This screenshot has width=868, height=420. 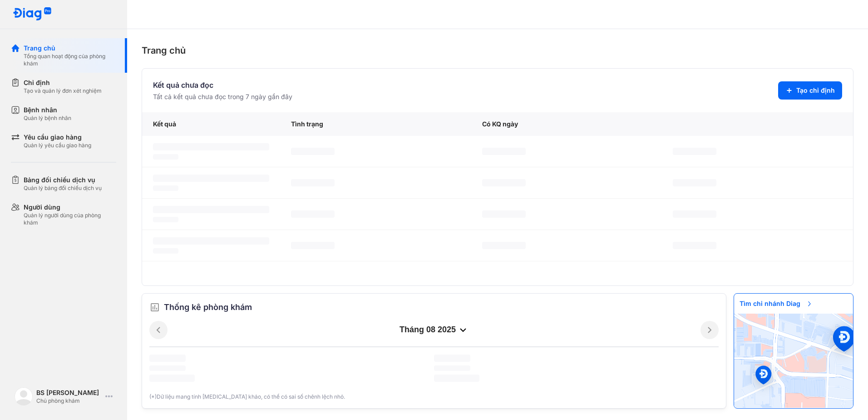 What do you see at coordinates (567, 124) in the screenshot?
I see `div: Có KQ ngày` at bounding box center [567, 124].